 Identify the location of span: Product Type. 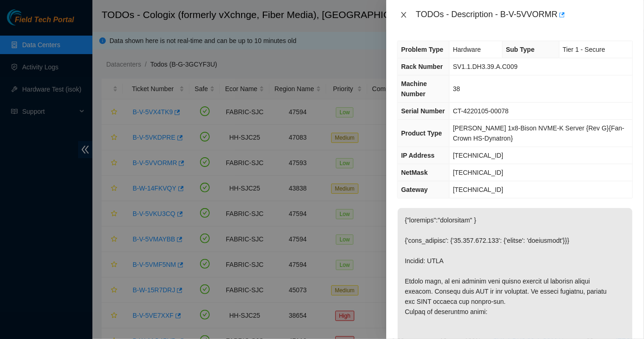
(422, 133).